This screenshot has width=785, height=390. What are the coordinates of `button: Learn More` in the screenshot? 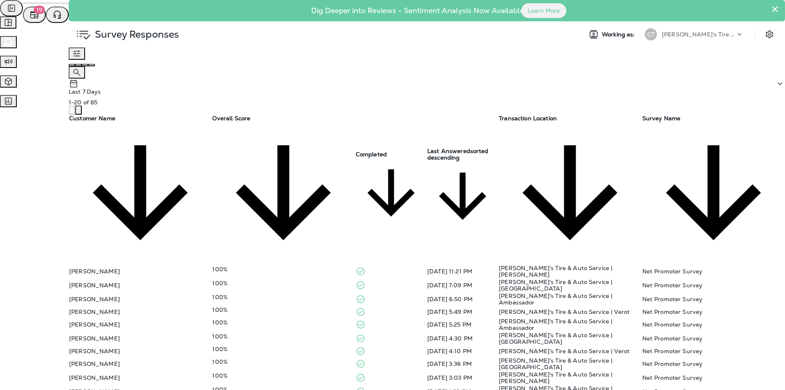 It's located at (544, 11).